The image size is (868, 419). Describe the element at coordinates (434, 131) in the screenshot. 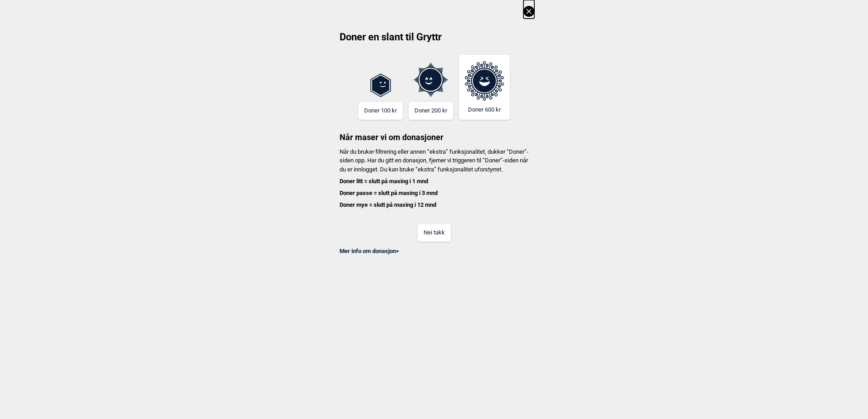

I see `h3: Når maser vi om donasjoner` at that location.